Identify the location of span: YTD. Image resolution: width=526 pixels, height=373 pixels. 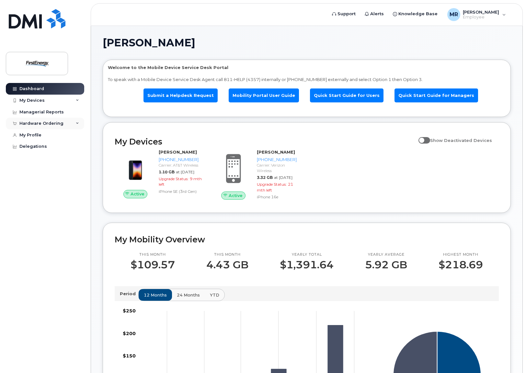
(215, 295).